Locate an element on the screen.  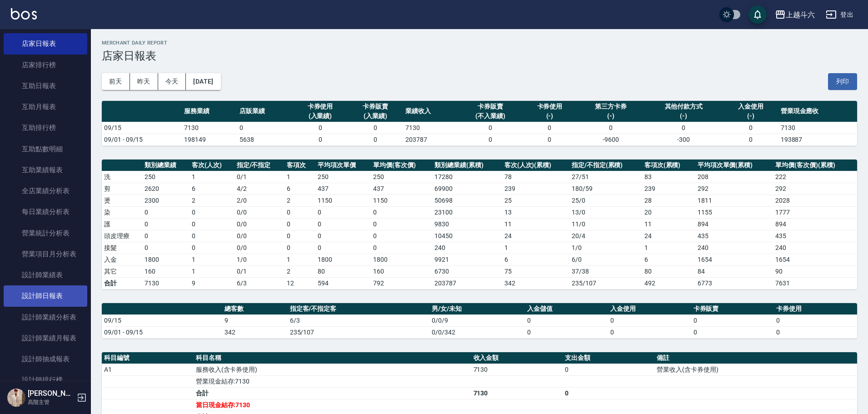
td: 0 / 1 is located at coordinates (260, 271).